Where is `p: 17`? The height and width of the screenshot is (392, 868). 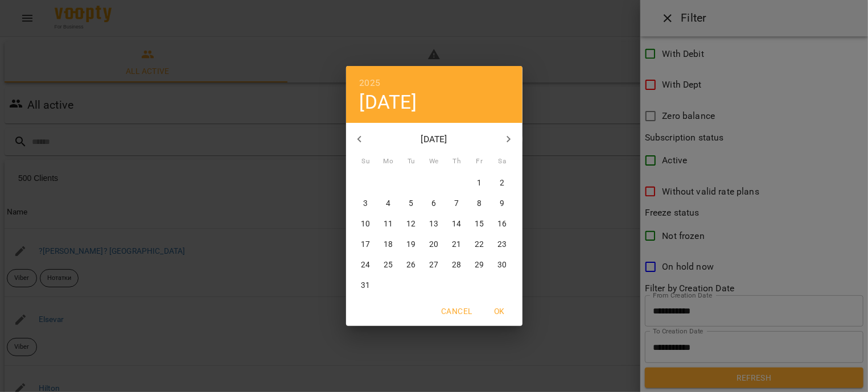
p: 17 is located at coordinates (365, 245).